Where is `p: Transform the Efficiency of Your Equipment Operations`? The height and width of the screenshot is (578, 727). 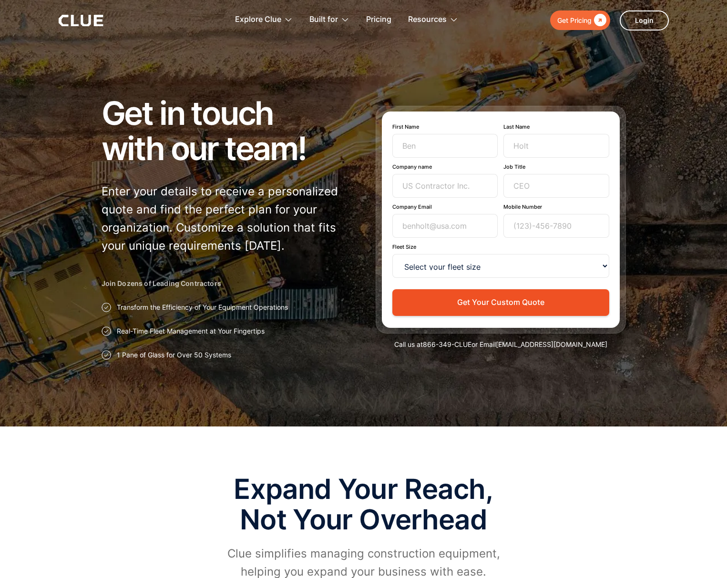 p: Transform the Efficiency of Your Equipment Operations is located at coordinates (202, 308).